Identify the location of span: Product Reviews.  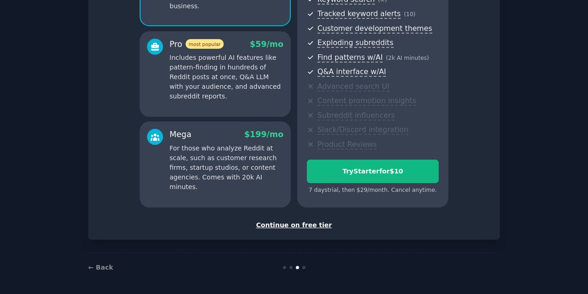
(347, 144).